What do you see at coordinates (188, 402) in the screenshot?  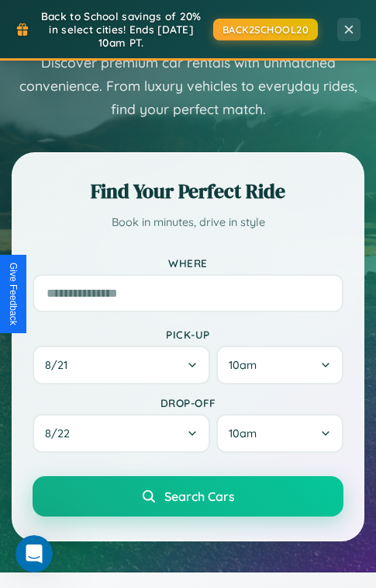 I see `label: Drop-off` at bounding box center [188, 402].